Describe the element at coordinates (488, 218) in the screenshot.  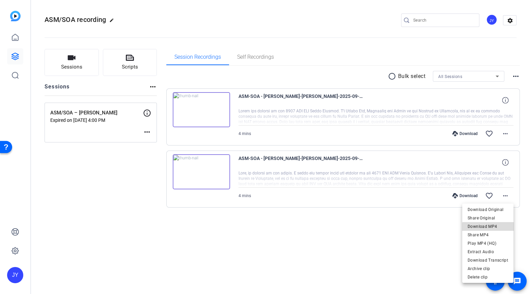
I see `span: Share Original` at that location.